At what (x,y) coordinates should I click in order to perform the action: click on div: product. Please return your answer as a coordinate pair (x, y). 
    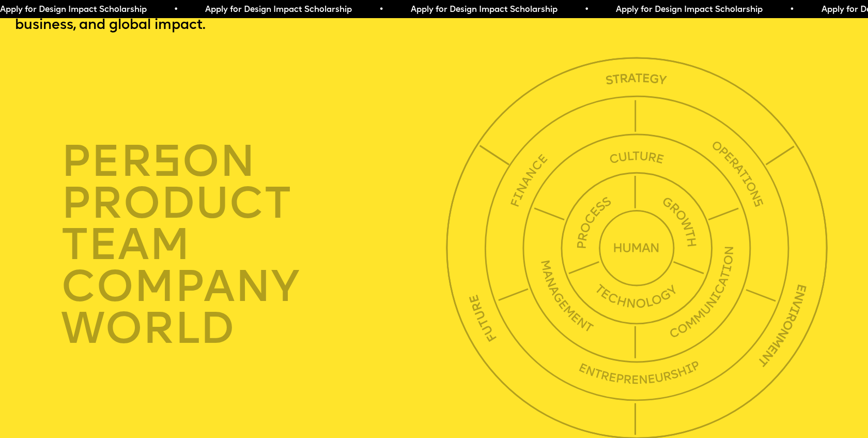
    Looking at the image, I should click on (256, 203).